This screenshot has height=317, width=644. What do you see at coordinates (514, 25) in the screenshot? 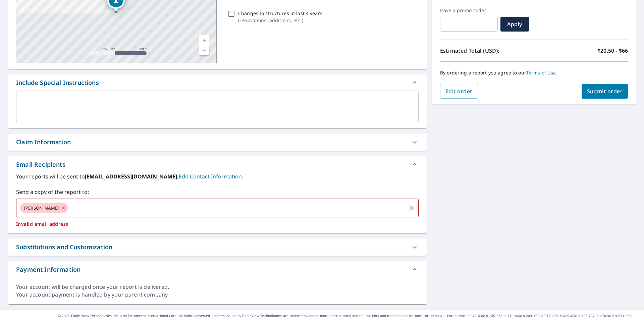
I see `span: Apply` at bounding box center [514, 25].